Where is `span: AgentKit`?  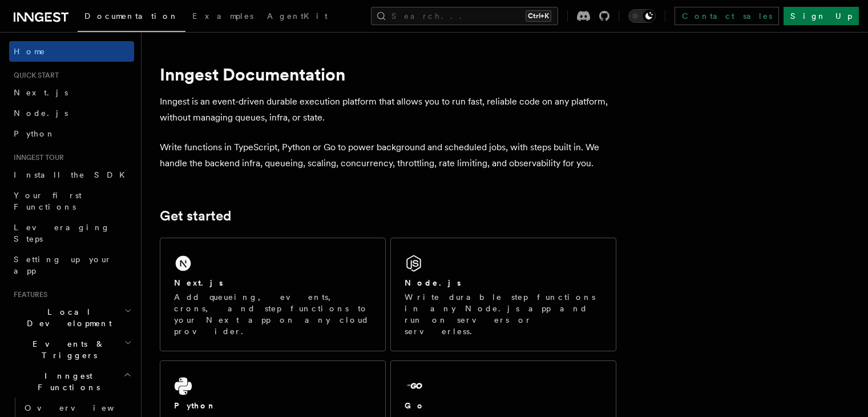
span: AgentKit is located at coordinates (297, 16).